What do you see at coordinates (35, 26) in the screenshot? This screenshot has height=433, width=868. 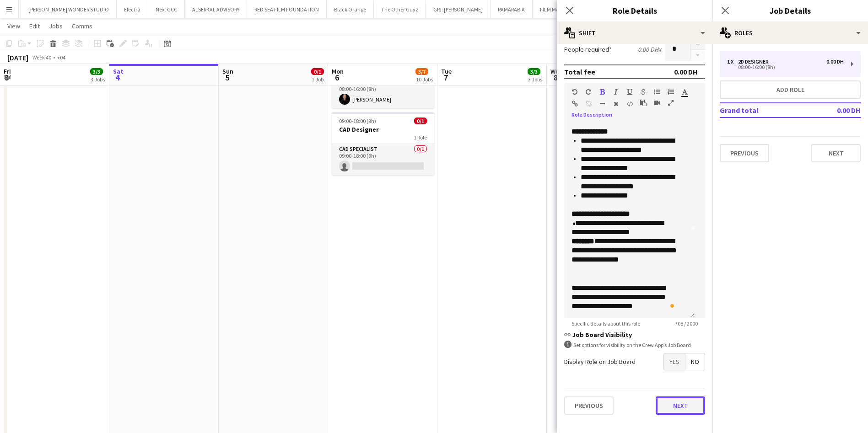 I see `span: Edit` at bounding box center [35, 26].